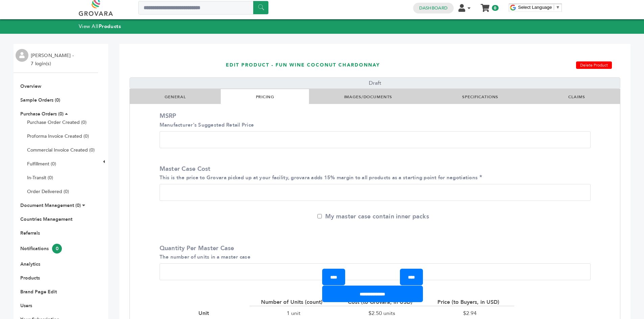 Image resolution: width=644 pixels, height=319 pixels. Describe the element at coordinates (203, 8) in the screenshot. I see `input: Search a product or brand...` at that location.